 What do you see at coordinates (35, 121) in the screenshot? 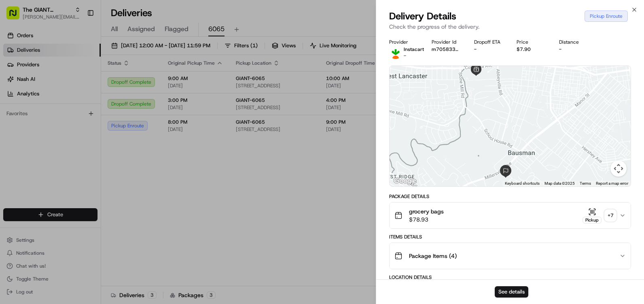
I see `a: 📗Knowledge Base` at bounding box center [35, 121].